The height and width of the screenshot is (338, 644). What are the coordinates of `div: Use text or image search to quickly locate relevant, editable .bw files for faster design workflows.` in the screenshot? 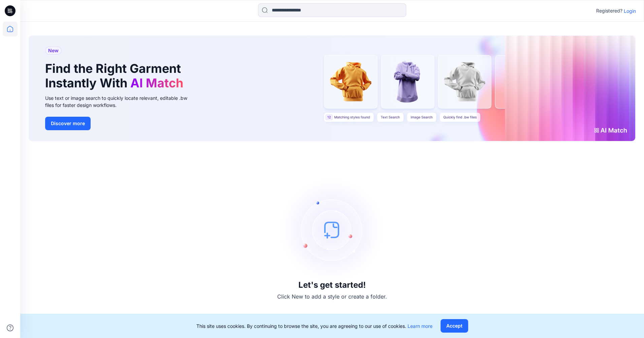 It's located at (121, 102).